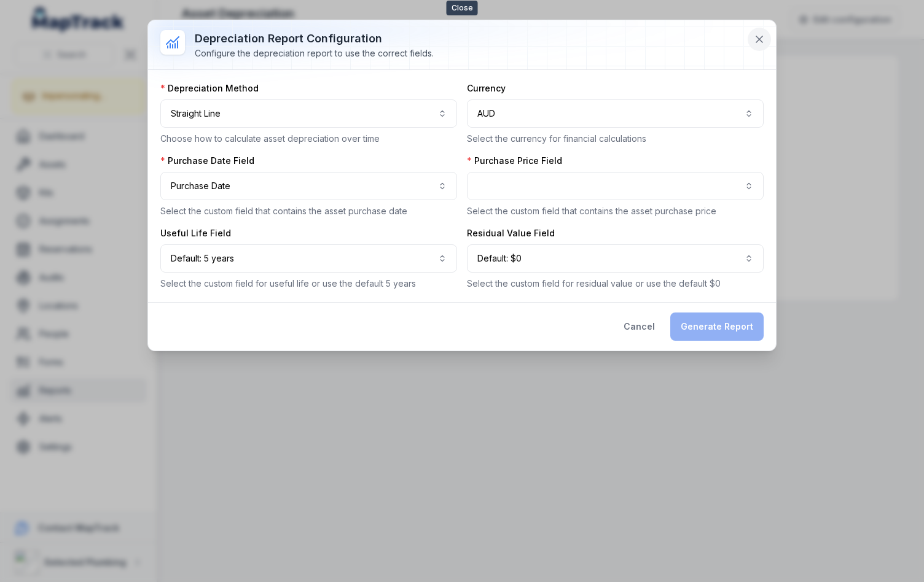  What do you see at coordinates (462, 8) in the screenshot?
I see `span: Close` at bounding box center [462, 8].